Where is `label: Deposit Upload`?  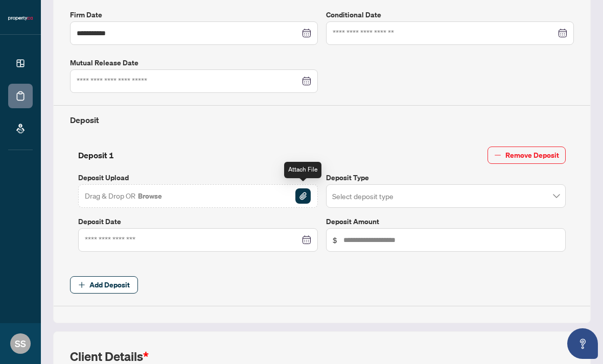
label: Deposit Upload is located at coordinates (198, 177).